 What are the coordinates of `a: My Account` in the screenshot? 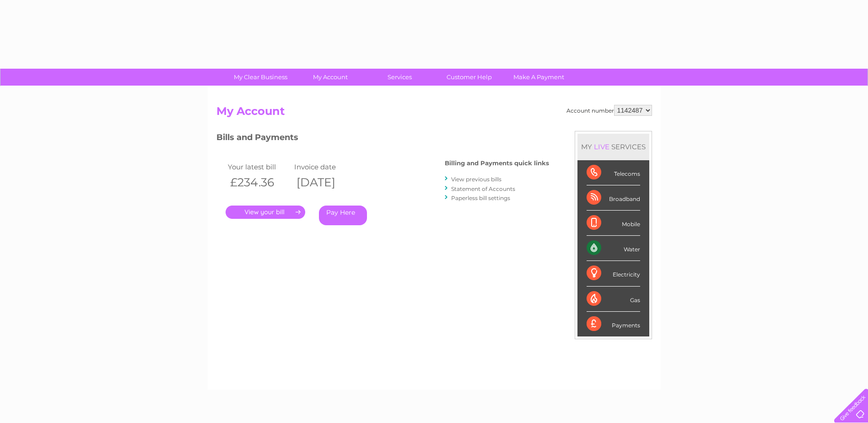 It's located at (330, 77).